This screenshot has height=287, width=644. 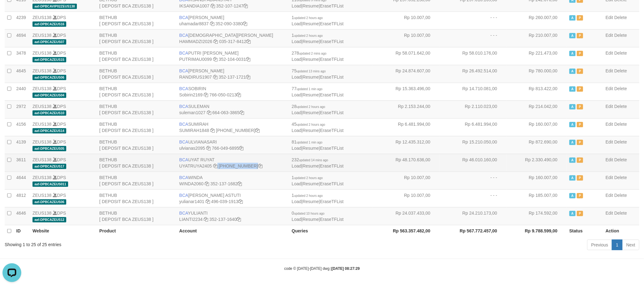 What do you see at coordinates (50, 24) in the screenshot?
I see `span: aaf-DPBCAZEUS16` at bounding box center [50, 24].